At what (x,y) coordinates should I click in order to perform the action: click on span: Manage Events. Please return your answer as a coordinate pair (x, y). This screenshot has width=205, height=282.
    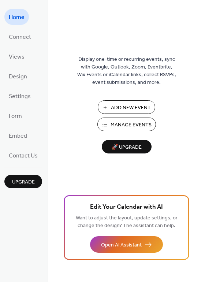
    Looking at the image, I should click on (131, 125).